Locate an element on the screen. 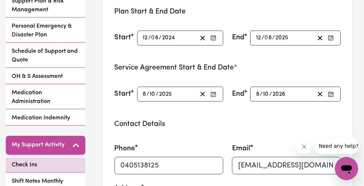 This screenshot has height=186, width=364. a: Medication Indemnity is located at coordinates (46, 118).